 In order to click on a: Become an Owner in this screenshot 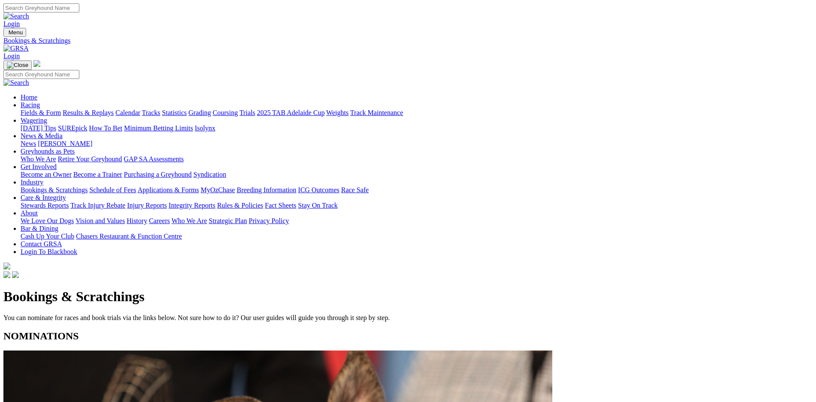, I will do `click(46, 174)`.